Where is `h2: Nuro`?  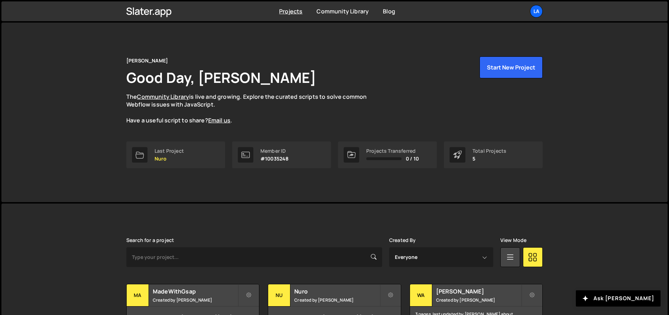
h2: Nuro is located at coordinates (337, 291).